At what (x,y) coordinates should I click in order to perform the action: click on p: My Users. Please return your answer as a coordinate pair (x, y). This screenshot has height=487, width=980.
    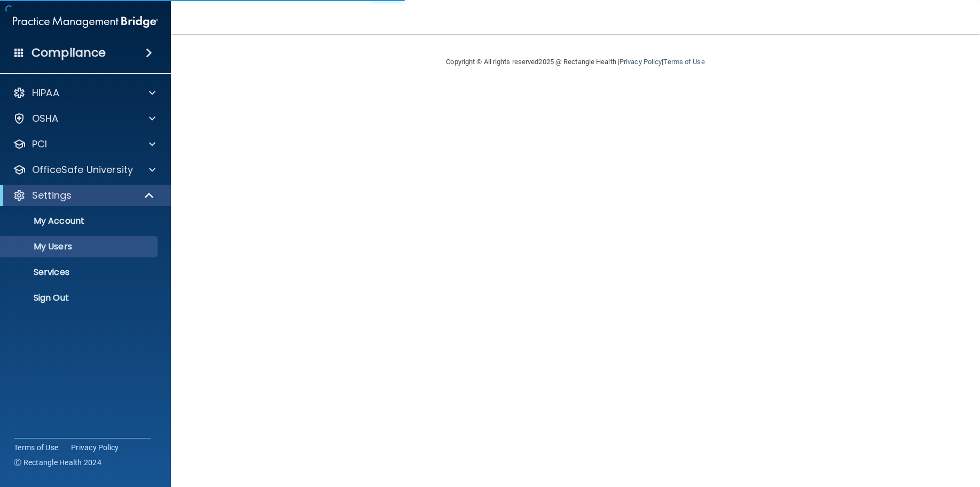
    Looking at the image, I should click on (80, 247).